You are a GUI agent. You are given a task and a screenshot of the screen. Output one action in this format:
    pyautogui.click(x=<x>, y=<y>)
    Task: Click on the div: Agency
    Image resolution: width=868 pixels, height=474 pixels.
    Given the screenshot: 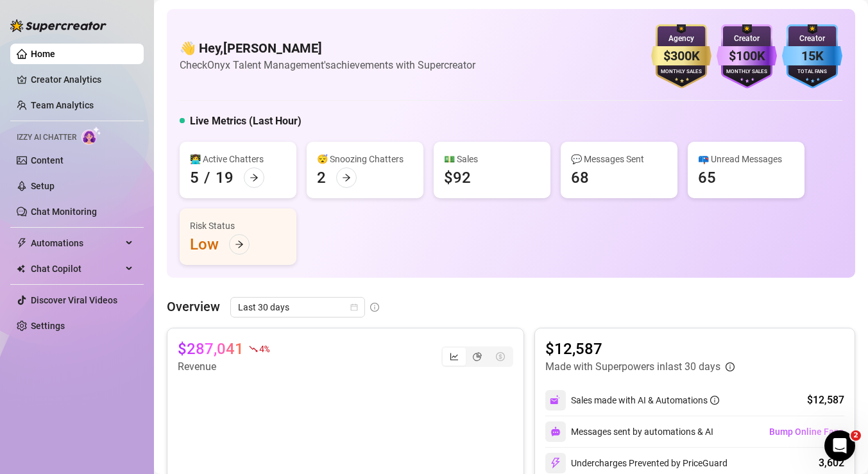 What is the action you would take?
    pyautogui.click(x=681, y=38)
    